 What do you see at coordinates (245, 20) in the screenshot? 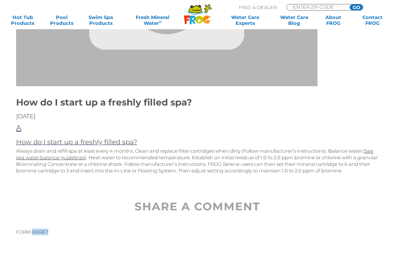
I see `a: Water CareExperts` at bounding box center [245, 20].